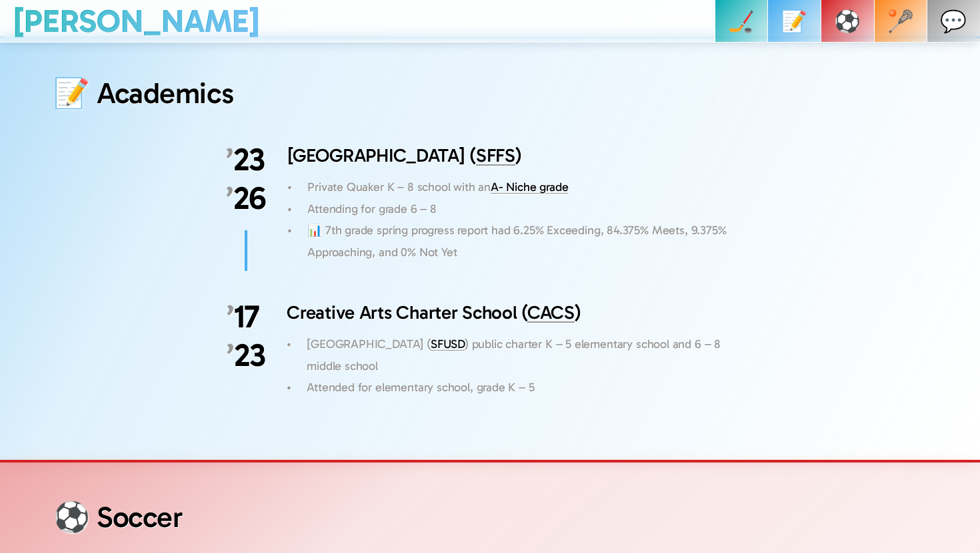 The width and height of the screenshot is (980, 553). What do you see at coordinates (530, 187) in the screenshot?
I see `a: A- Niche grade` at bounding box center [530, 187].